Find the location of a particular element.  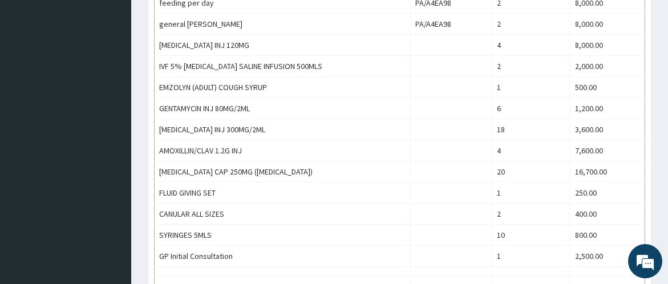

td: 20 is located at coordinates (531, 172).